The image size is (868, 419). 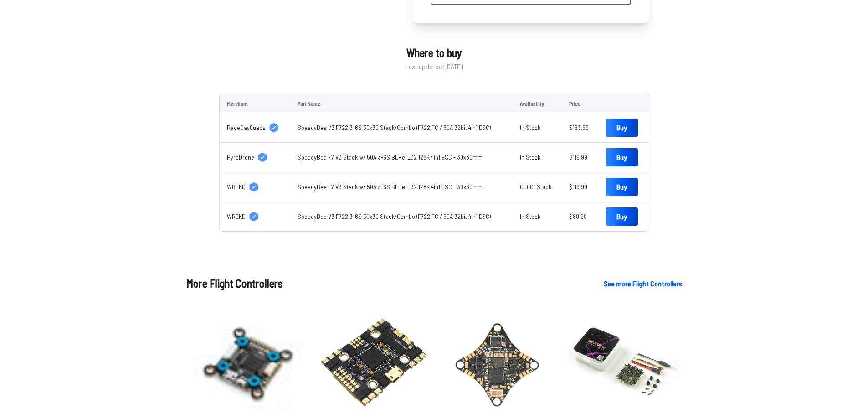 What do you see at coordinates (537, 187) in the screenshot?
I see `td: Out Of Stock` at bounding box center [537, 187].